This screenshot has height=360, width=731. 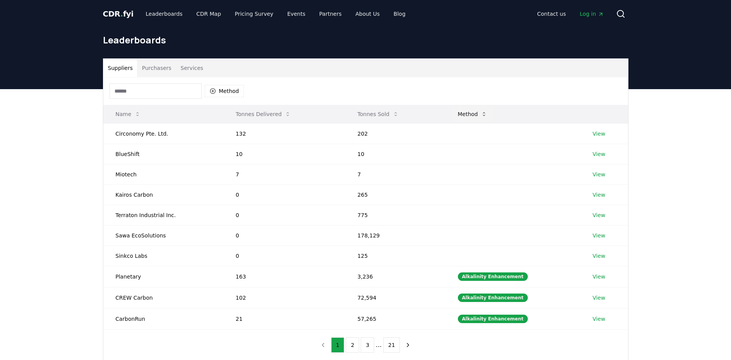 I want to click on td: 132, so click(x=284, y=133).